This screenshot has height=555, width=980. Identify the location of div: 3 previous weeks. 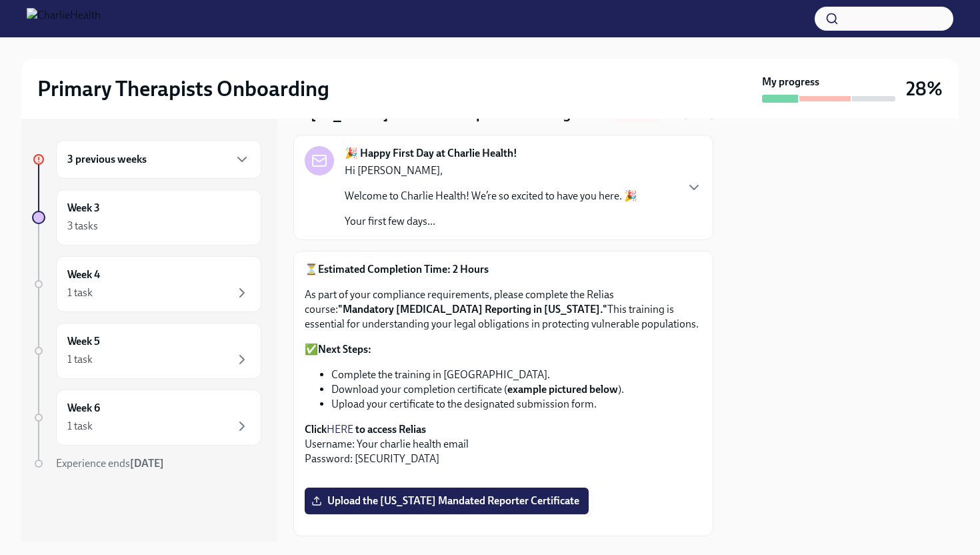
(159, 160).